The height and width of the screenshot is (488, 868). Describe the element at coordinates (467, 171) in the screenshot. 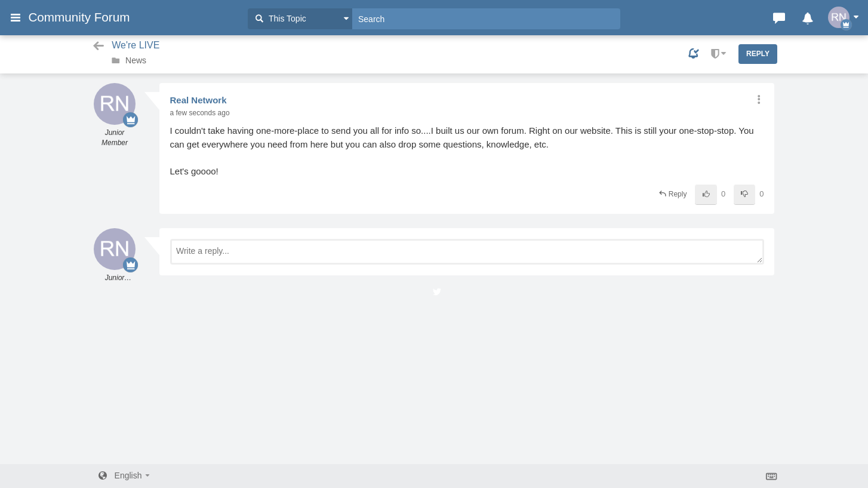

I see `div: Let's goooo!` at that location.